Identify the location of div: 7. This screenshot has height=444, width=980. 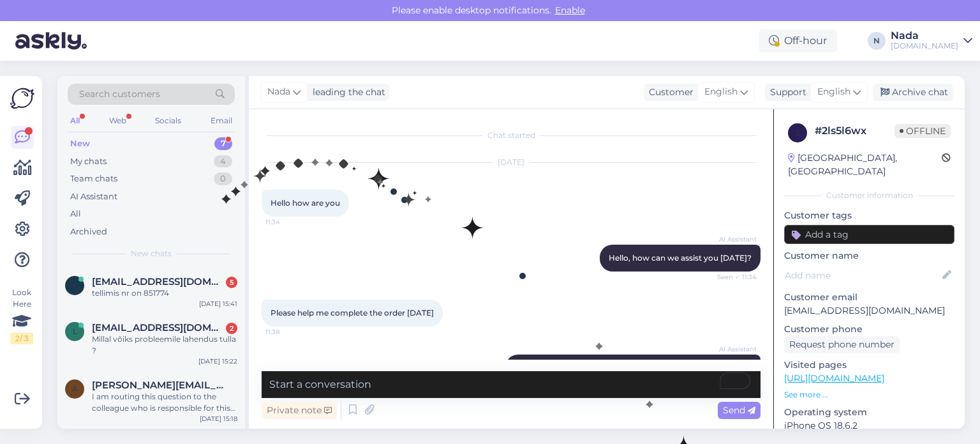
(224, 144).